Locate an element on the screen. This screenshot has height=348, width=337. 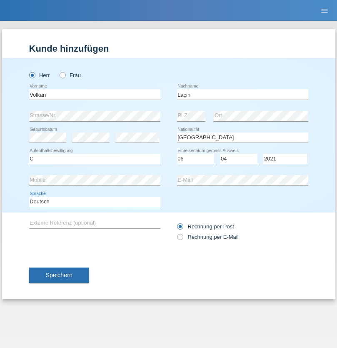
input: Frau is located at coordinates (62, 75).